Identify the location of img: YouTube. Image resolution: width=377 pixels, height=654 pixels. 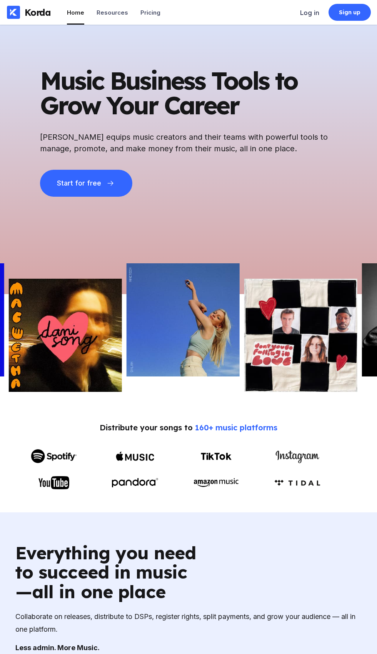
(54, 482).